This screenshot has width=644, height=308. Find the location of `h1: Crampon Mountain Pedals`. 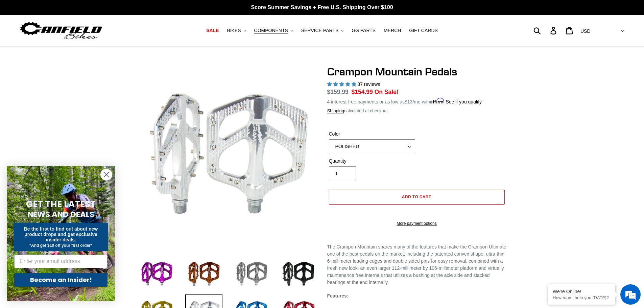

h1: Crampon Mountain Pedals is located at coordinates (417, 72).